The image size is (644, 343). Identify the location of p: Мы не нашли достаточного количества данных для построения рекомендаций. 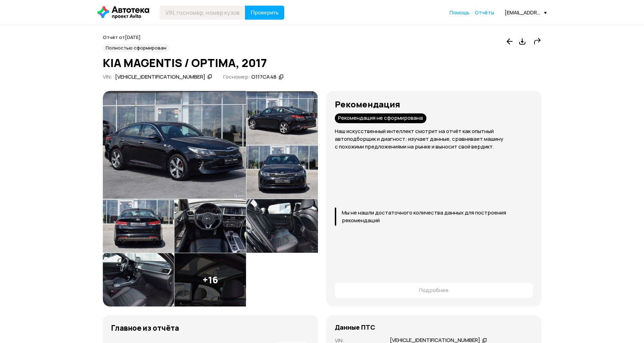
(438, 217).